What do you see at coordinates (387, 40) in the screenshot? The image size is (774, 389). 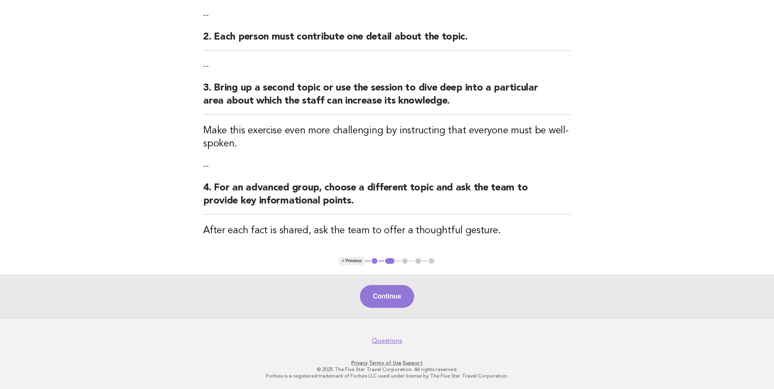 I see `h2: 2. Each person must contribute one detail about the topic.` at bounding box center [387, 40].